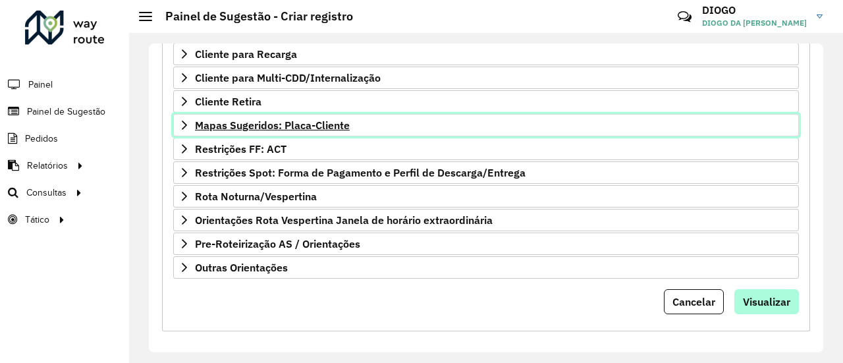 This screenshot has height=363, width=843. I want to click on span: Pre-Roteirização AS / Orientações, so click(277, 244).